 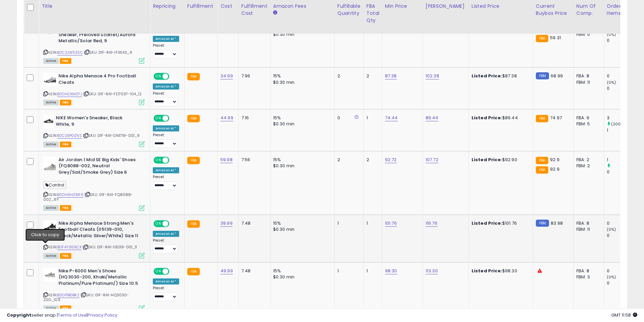 I want to click on div: FBM: 2, so click(x=587, y=165).